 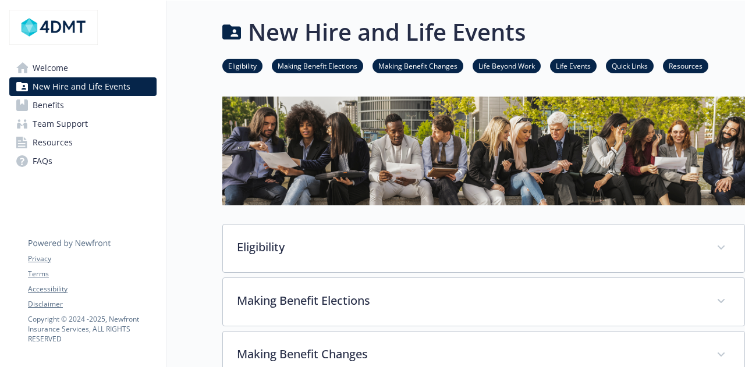 I want to click on a: Eligibility, so click(x=242, y=65).